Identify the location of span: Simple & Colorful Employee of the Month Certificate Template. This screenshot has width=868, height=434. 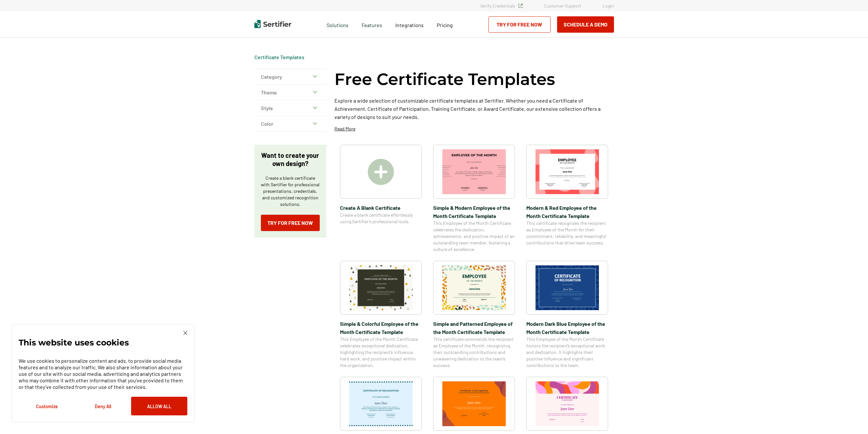
(381, 328).